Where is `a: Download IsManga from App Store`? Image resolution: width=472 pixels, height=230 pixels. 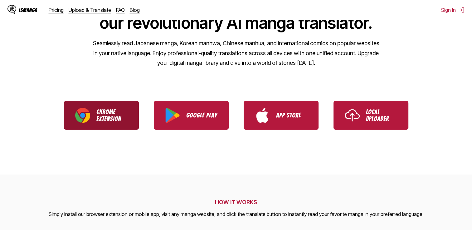 a: Download IsManga from App Store is located at coordinates (281, 115).